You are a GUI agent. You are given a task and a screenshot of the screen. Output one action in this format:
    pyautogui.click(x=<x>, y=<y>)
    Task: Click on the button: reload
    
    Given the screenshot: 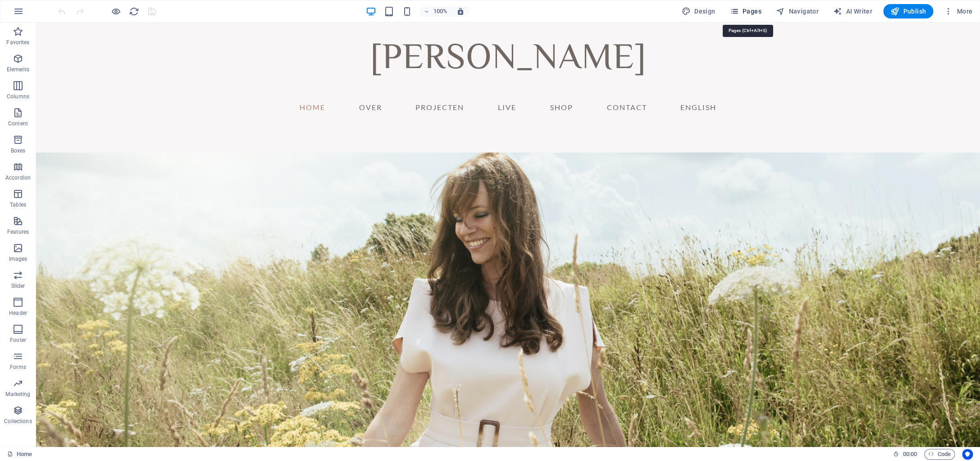 What is the action you would take?
    pyautogui.click(x=134, y=11)
    